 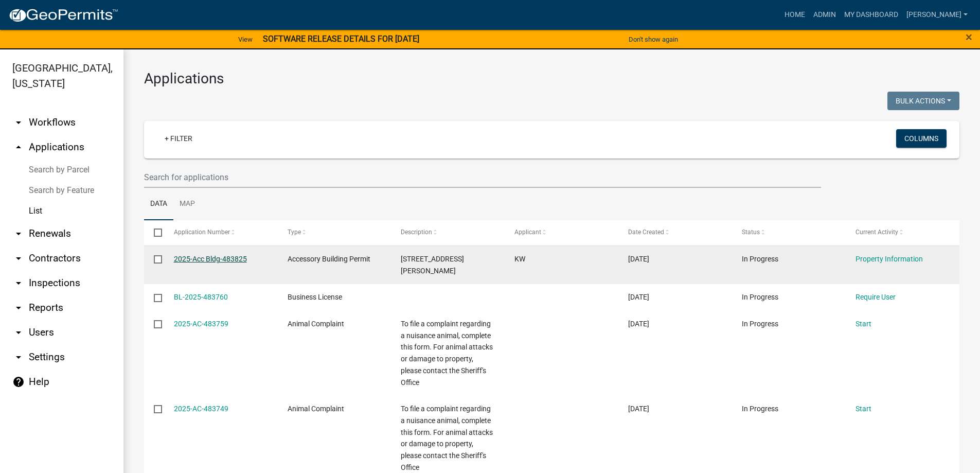 I want to click on datatable-header-cell: Description, so click(x=448, y=233).